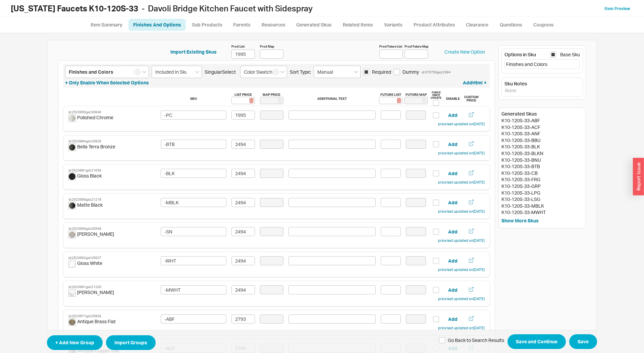  What do you see at coordinates (542, 186) in the screenshot?
I see `div: K10-120S-33-GRP` at bounding box center [542, 186].